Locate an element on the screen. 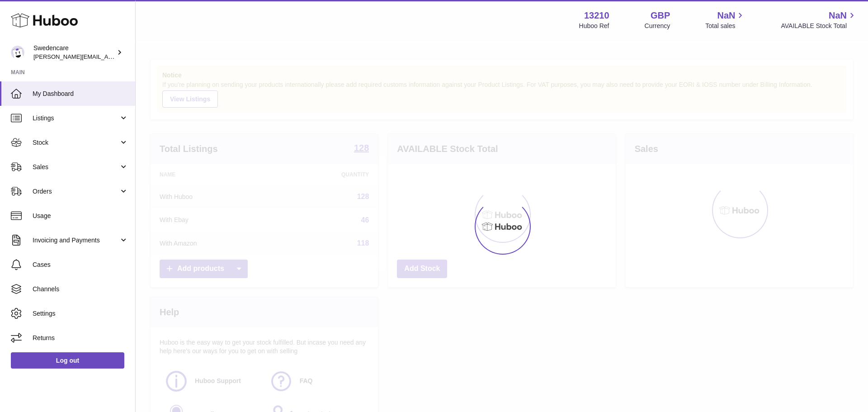 This screenshot has width=868, height=412. span: Usage is located at coordinates (81, 216).